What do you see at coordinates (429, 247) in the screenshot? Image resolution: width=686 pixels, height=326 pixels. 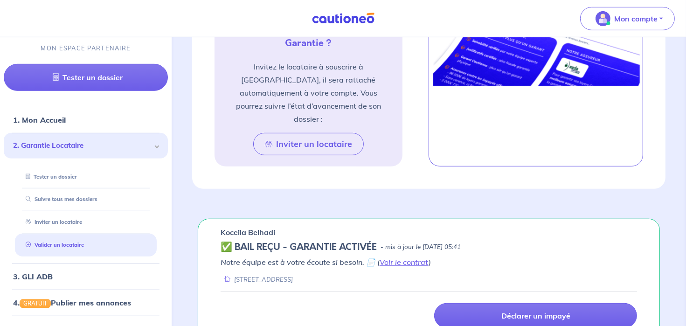 I see `div: state: CONTRACT-VALIDATED, Context: IN-MANAGEMENT,IS-GL-CAUTION` at bounding box center [429, 247].